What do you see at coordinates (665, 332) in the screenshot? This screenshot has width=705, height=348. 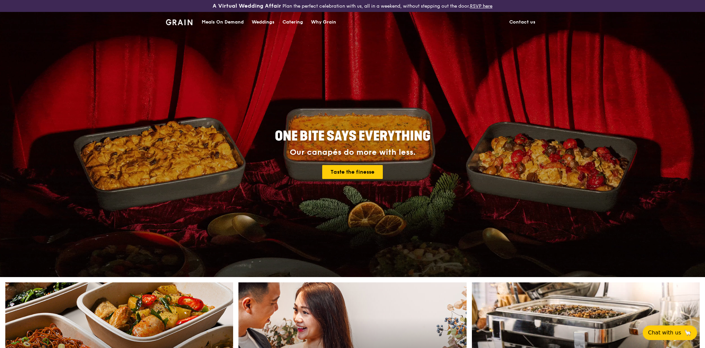 I see `span: Chat with us` at bounding box center [665, 332].